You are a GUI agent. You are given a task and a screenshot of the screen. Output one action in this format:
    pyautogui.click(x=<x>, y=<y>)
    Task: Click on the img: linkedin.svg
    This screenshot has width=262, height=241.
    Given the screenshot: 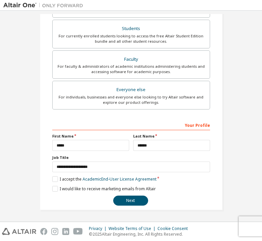 What is the action you would take?
    pyautogui.click(x=66, y=231)
    